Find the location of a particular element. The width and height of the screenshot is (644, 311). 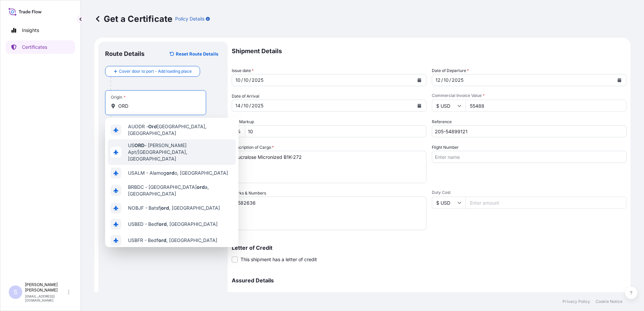

span: Primary Assured is located at coordinates (249, 295).